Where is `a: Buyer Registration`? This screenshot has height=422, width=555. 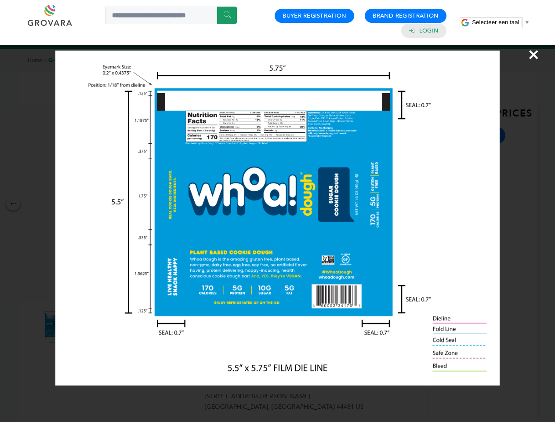 a: Buyer Registration is located at coordinates (314, 16).